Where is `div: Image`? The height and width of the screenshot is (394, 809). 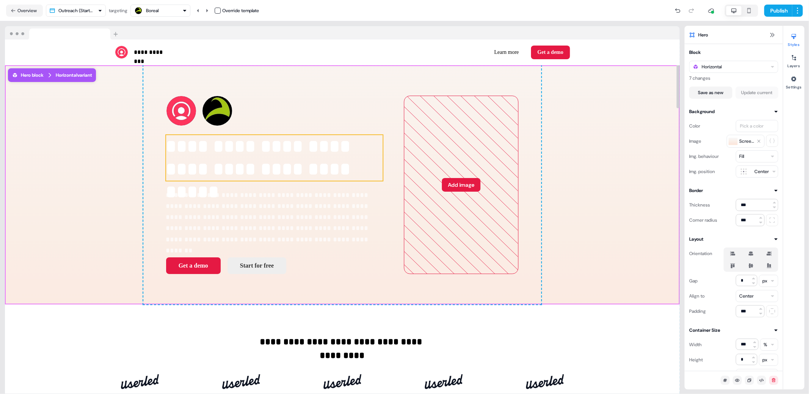
div: Image is located at coordinates (695, 141).